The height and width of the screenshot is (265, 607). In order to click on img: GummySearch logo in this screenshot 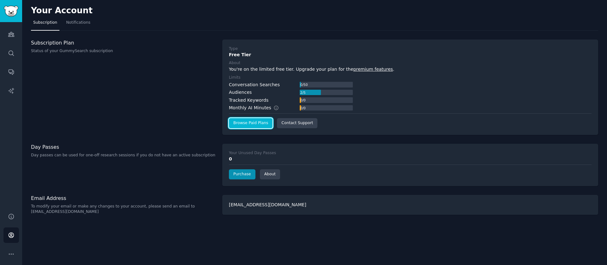, I will do `click(11, 11)`.